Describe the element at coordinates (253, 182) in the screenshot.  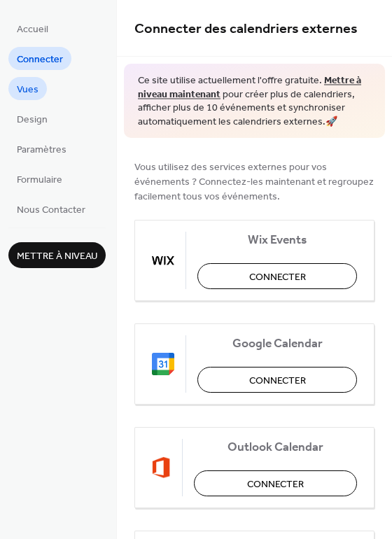
I see `span: Vous utilisez des services externes pour vos événements ? Connectez-les maintenant et regroupez f...` at that location.